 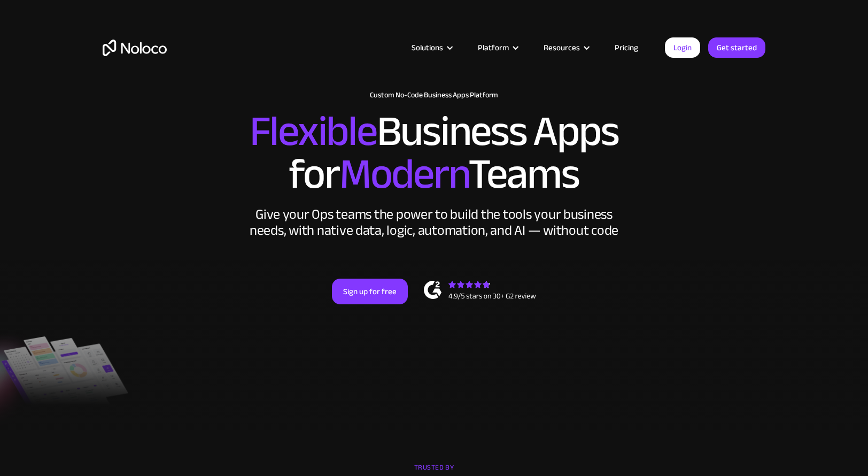 What do you see at coordinates (626, 48) in the screenshot?
I see `a: Pricing` at bounding box center [626, 48].